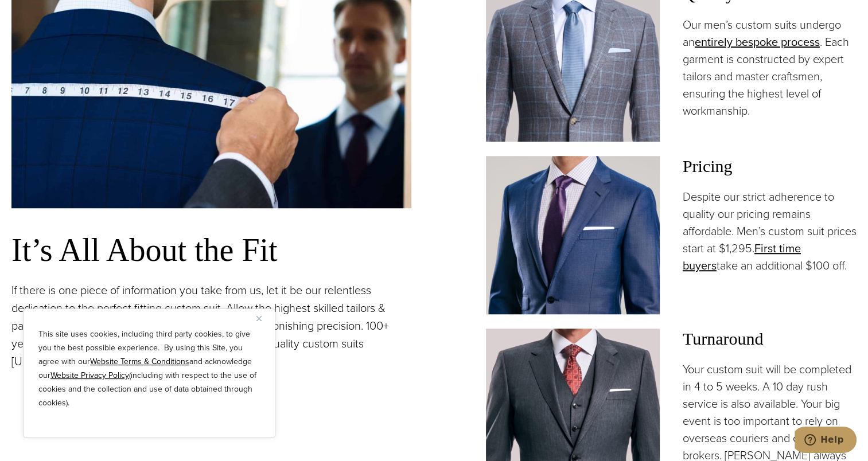 This screenshot has height=461, width=868. I want to click on a: entirely bespoke process, so click(757, 42).